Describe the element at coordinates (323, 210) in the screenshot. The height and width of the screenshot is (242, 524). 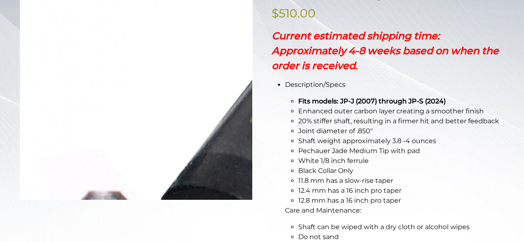
I see `span: Care and Maintenance:` at that location.